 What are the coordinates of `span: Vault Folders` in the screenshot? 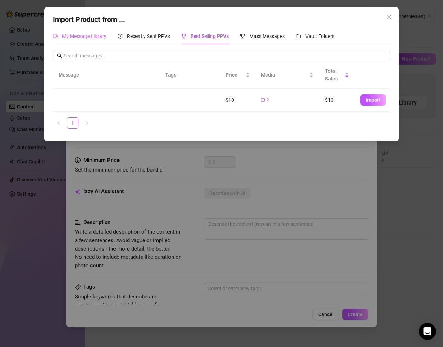 It's located at (320, 36).